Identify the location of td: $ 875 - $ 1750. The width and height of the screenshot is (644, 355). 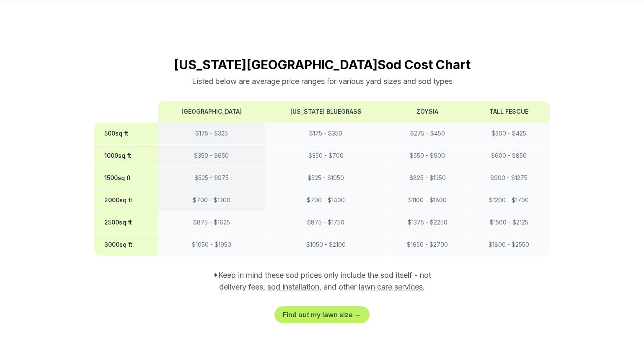
(326, 222).